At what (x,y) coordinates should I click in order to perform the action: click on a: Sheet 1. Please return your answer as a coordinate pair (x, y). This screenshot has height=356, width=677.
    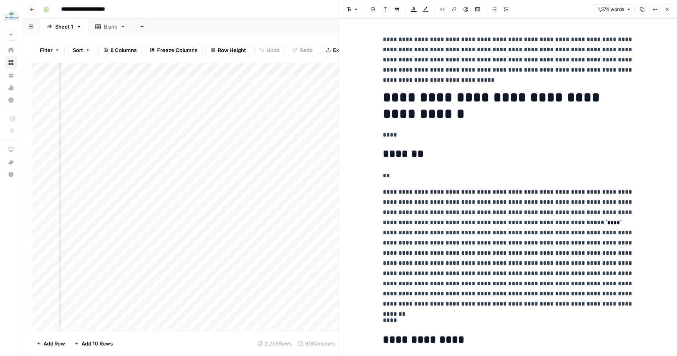
    Looking at the image, I should click on (64, 27).